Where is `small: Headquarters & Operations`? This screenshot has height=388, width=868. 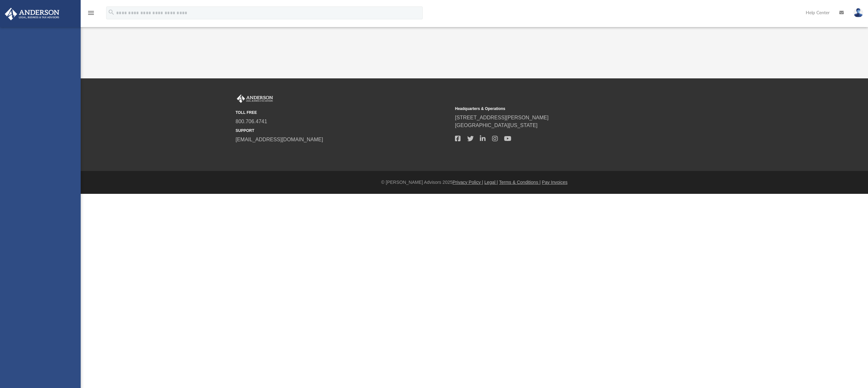 small: Headquarters & Operations is located at coordinates (563, 108).